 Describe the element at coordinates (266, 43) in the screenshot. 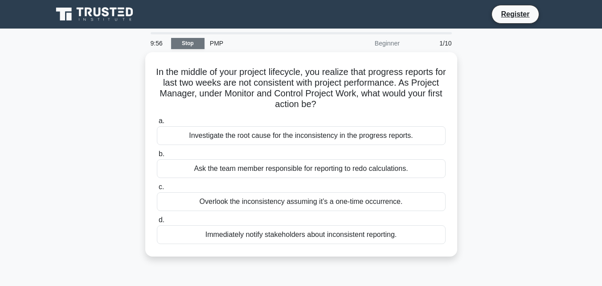

I see `div: PMP` at that location.